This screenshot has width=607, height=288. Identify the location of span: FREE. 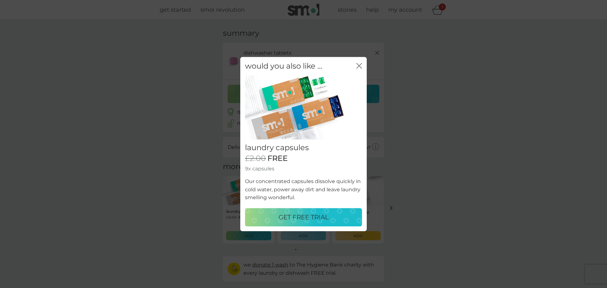
(278, 158).